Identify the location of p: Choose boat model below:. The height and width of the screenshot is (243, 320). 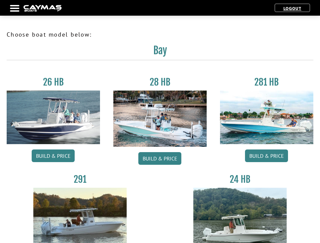
(160, 34).